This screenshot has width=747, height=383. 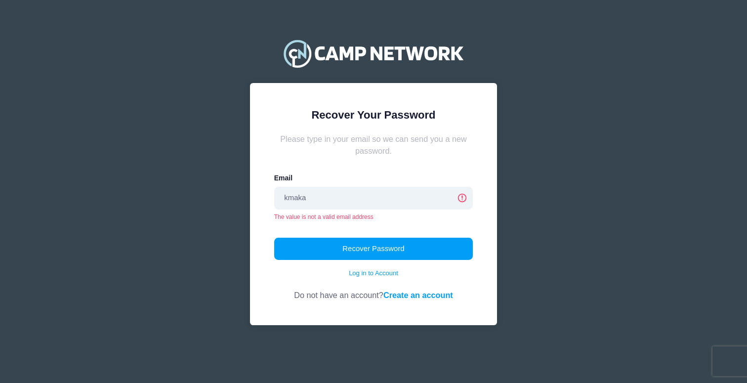 What do you see at coordinates (418, 295) in the screenshot?
I see `a: Create an account` at bounding box center [418, 295].